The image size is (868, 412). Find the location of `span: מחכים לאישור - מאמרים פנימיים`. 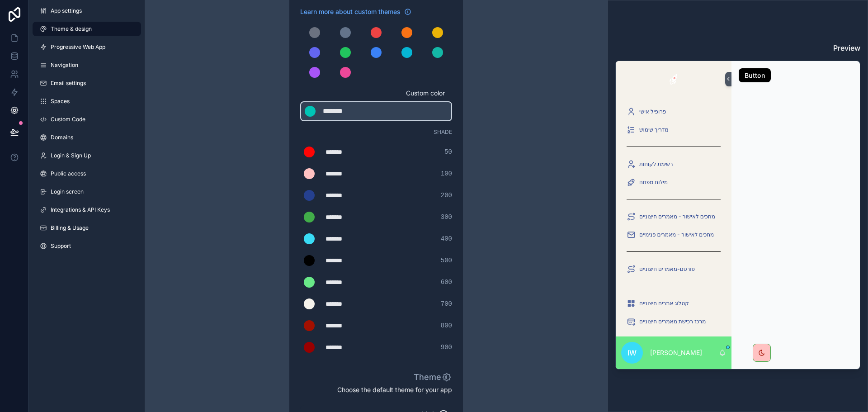

span: מחכים לאישור - מאמרים פנימיים is located at coordinates (677, 234).